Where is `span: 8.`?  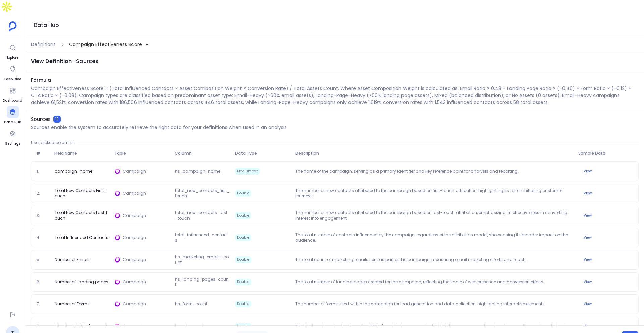
span: 8. is located at coordinates (43, 326).